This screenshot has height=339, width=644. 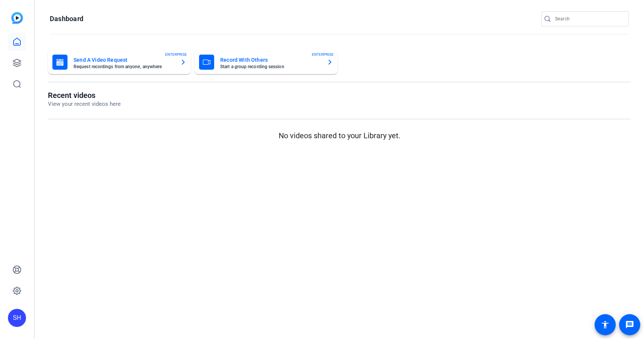 What do you see at coordinates (266, 62) in the screenshot?
I see `button: Record With OthersStart a group recording sessionENTERPRISE` at bounding box center [266, 62].